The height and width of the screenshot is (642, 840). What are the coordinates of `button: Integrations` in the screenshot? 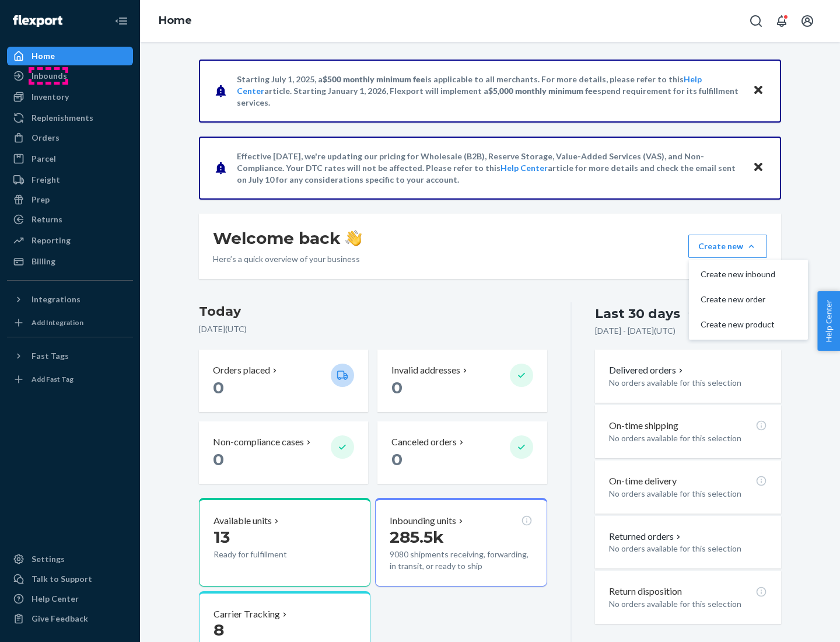 It's located at (70, 299).